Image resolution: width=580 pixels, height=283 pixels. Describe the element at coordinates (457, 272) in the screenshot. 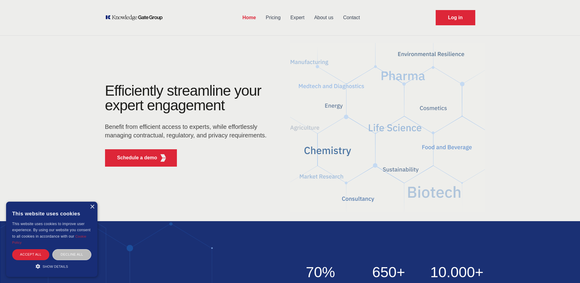

I see `h2: 10.000+` at that location.